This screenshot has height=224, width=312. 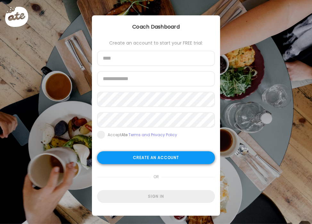 I want to click on div: Sign in, so click(x=156, y=196).